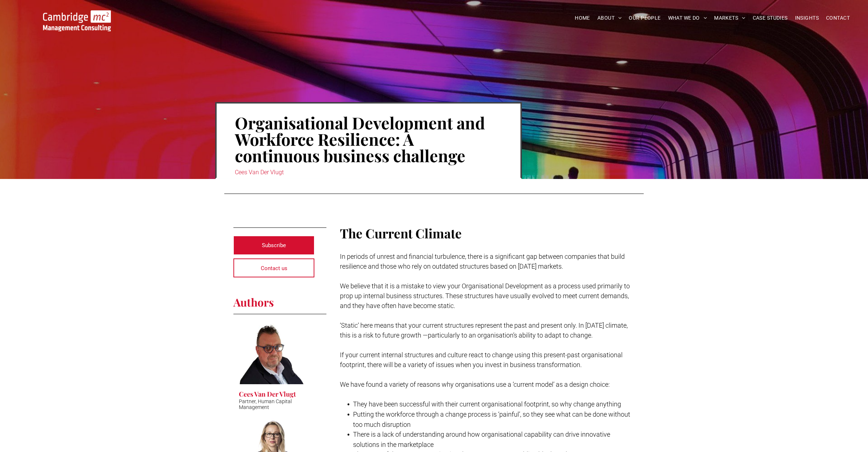  Describe the element at coordinates (274, 245) in the screenshot. I see `span: Subscribe` at that location.